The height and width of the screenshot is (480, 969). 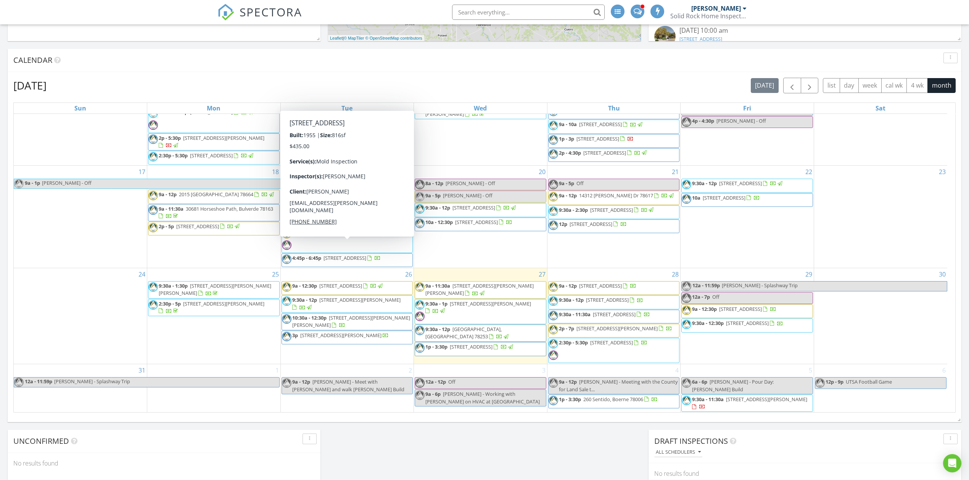 I want to click on span: 10a - 12:30p, so click(x=439, y=222).